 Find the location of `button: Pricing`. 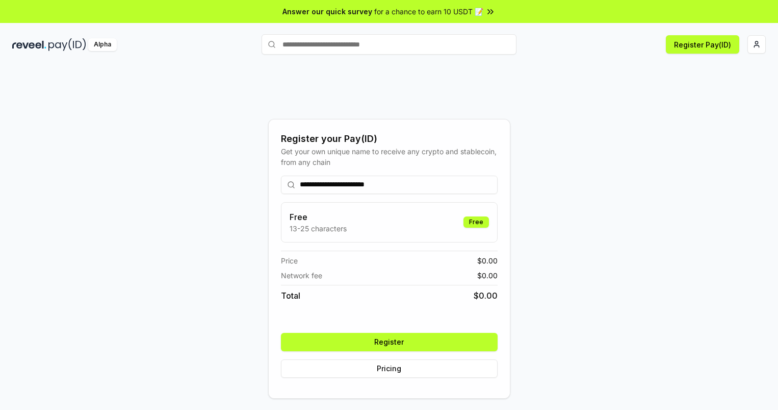

button: Pricing is located at coordinates (389, 368).